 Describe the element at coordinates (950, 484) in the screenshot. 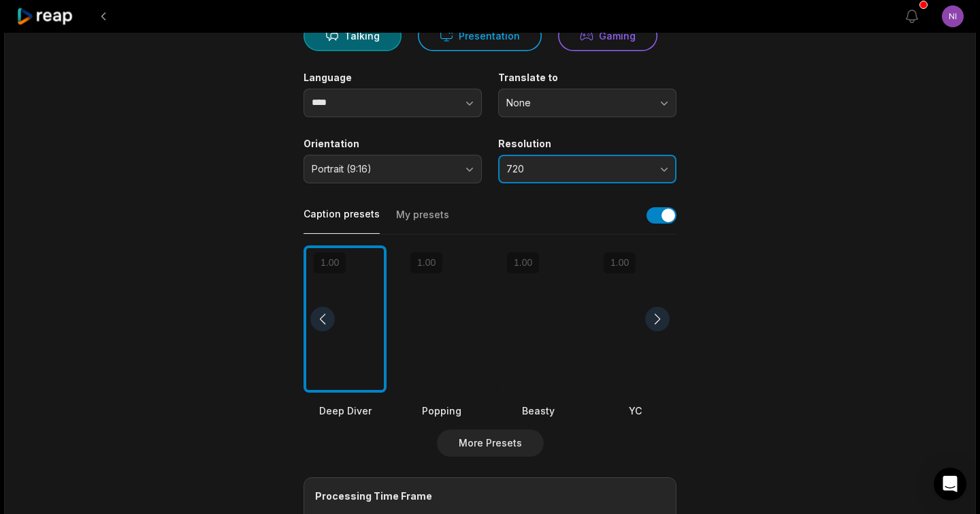

I see `div: Open Intercom Messenger` at that location.